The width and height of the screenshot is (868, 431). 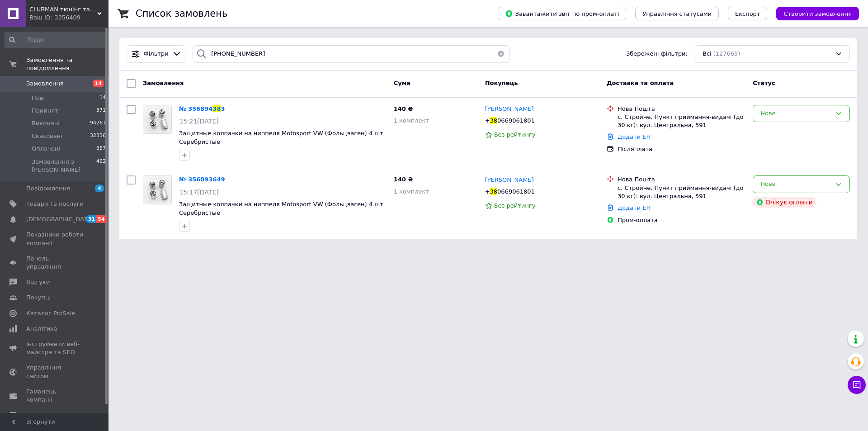 What do you see at coordinates (156, 54) in the screenshot?
I see `span: Фільтри` at bounding box center [156, 54].